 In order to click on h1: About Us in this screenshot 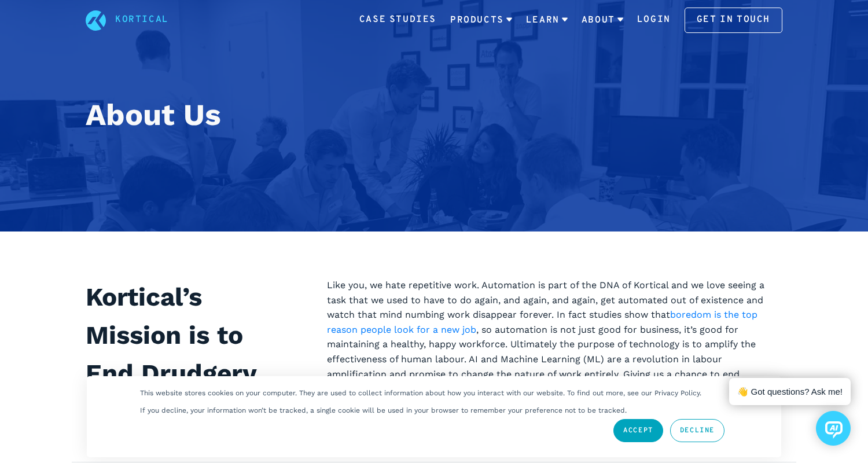, I will do `click(434, 115)`.